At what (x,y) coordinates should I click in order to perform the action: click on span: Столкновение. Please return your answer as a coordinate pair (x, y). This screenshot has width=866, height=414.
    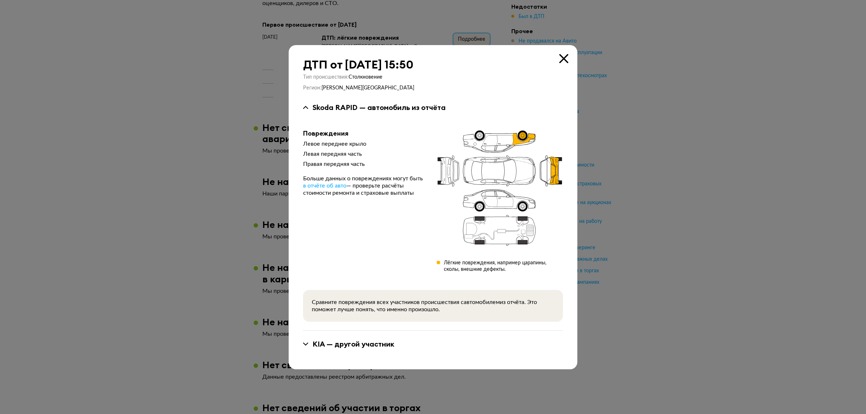
    Looking at the image, I should click on (366, 77).